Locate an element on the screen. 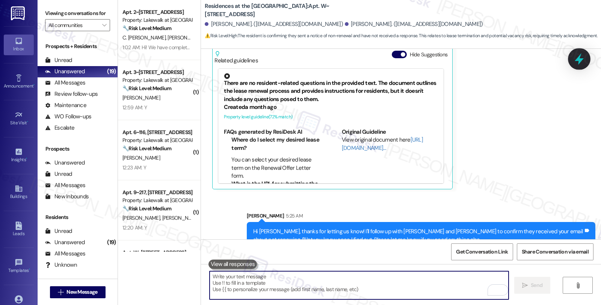  div: There are no resident-related questions in the provided text. The document outlines the lease ren... is located at coordinates (331, 88).